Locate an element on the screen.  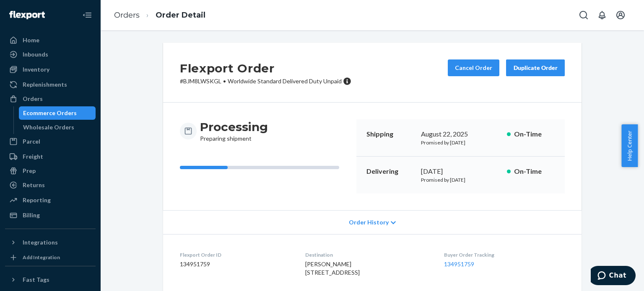
div: Preparing shipment is located at coordinates (234, 131).